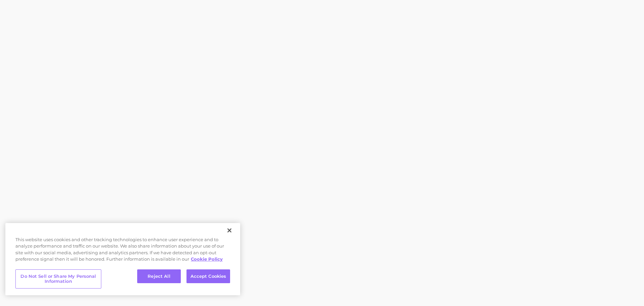  What do you see at coordinates (123, 259) in the screenshot?
I see `div: Privacy` at bounding box center [123, 259].